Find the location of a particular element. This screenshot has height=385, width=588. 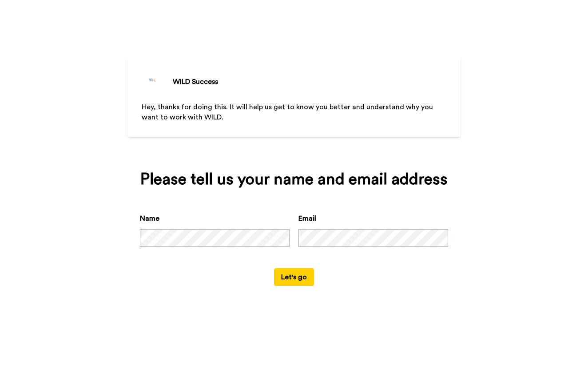

label: Name is located at coordinates (150, 218).